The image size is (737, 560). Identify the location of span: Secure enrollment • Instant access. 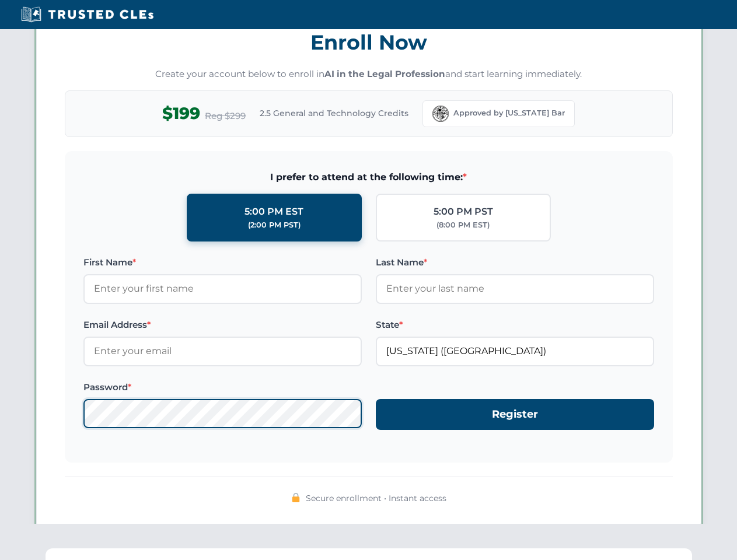
(376, 499).